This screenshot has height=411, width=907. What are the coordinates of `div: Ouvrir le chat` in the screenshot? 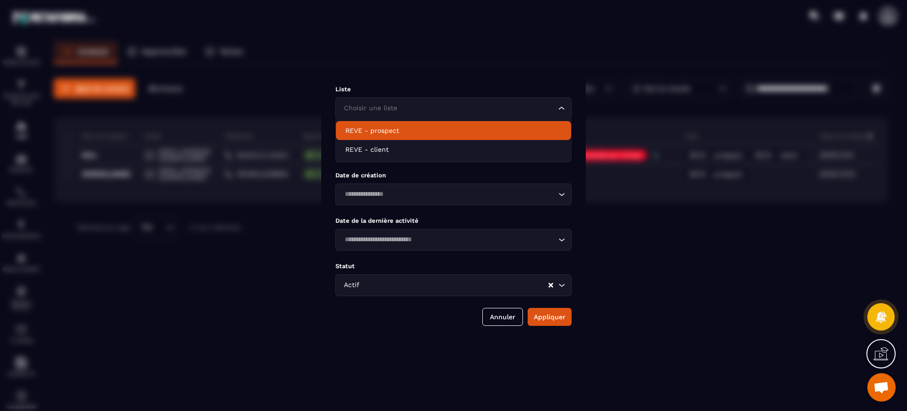 It's located at (882, 387).